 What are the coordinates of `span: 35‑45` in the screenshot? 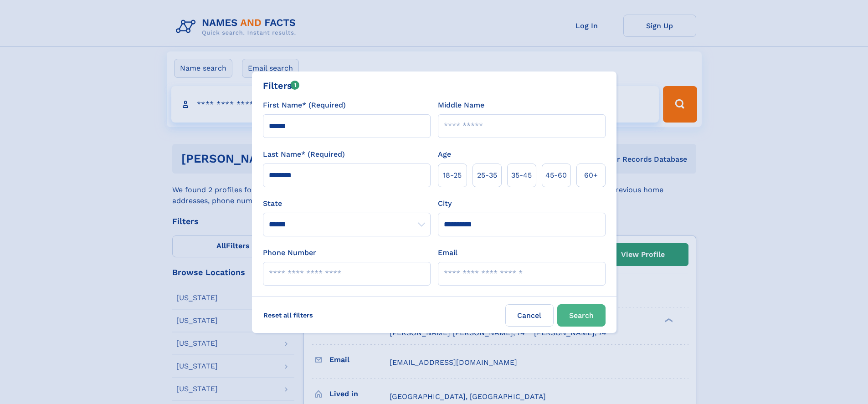 It's located at (521, 176).